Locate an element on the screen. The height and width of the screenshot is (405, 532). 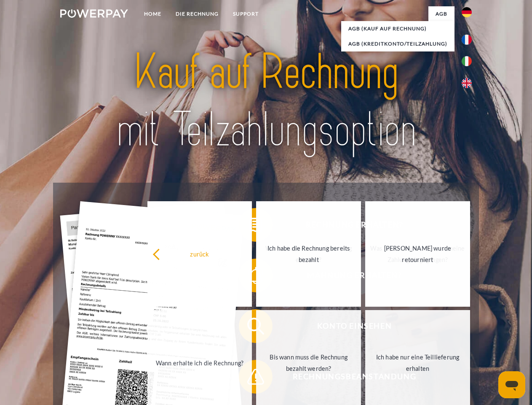
img: logo-powerpay-white.svg is located at coordinates (94, 13).